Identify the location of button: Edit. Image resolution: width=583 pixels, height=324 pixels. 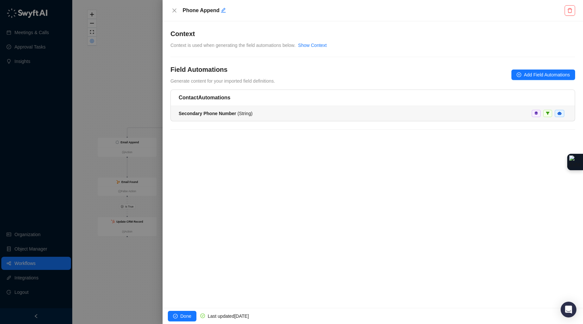
(223, 11).